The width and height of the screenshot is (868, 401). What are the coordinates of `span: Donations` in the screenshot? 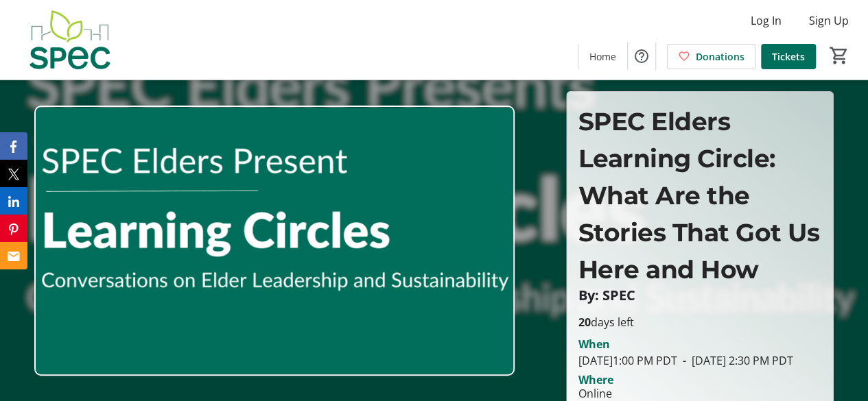 It's located at (720, 56).